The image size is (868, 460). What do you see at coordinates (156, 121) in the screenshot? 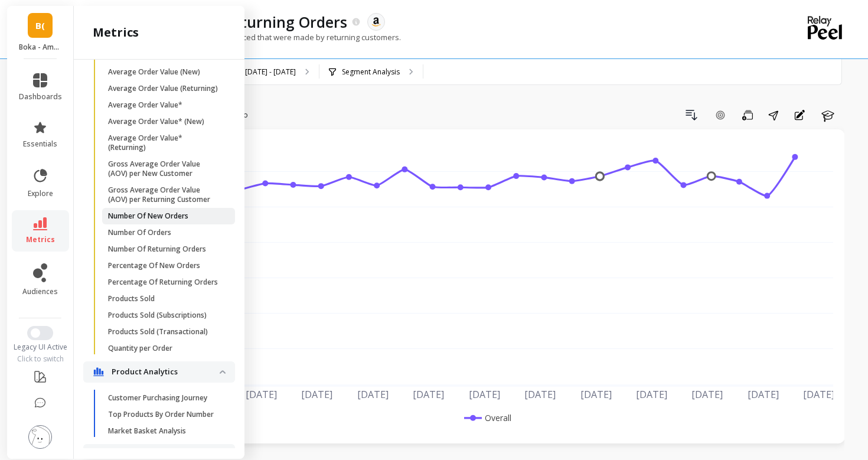
I see `p: Average Order Value* (New)` at bounding box center [156, 121].